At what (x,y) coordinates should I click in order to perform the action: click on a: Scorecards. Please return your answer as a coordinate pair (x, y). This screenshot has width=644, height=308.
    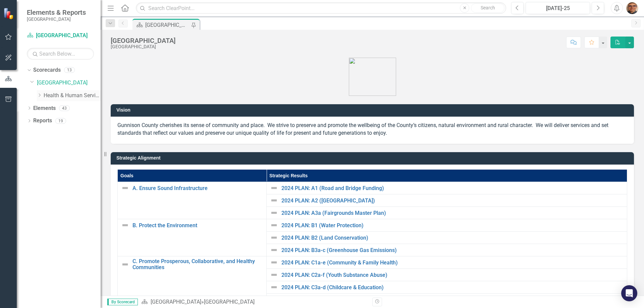
    Looking at the image, I should click on (47, 70).